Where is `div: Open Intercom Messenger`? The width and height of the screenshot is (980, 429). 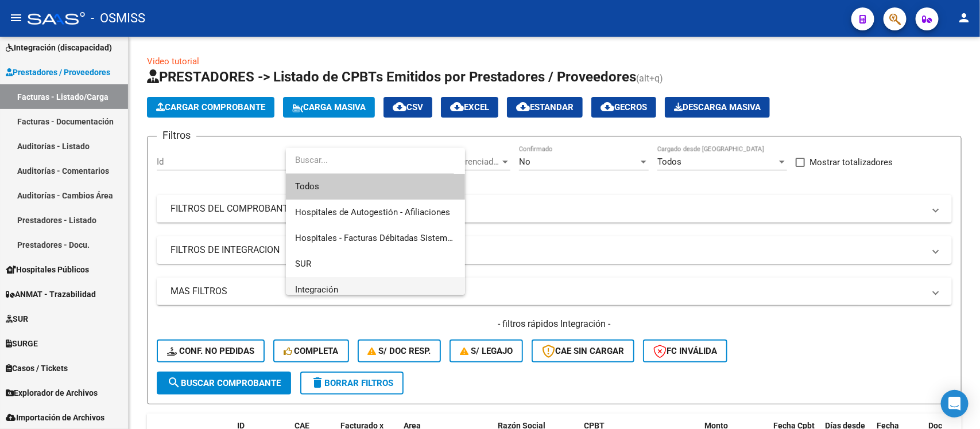
div: Open Intercom Messenger is located at coordinates (955, 404).